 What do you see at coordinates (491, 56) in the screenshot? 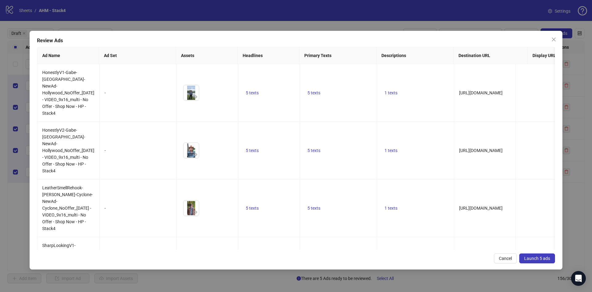
I see `th: Destination URL` at bounding box center [491, 56].